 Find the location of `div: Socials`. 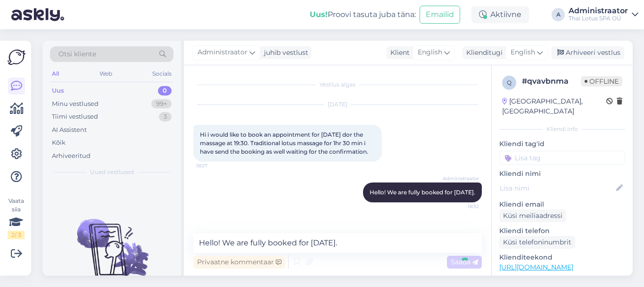

div: Socials is located at coordinates (162, 74).